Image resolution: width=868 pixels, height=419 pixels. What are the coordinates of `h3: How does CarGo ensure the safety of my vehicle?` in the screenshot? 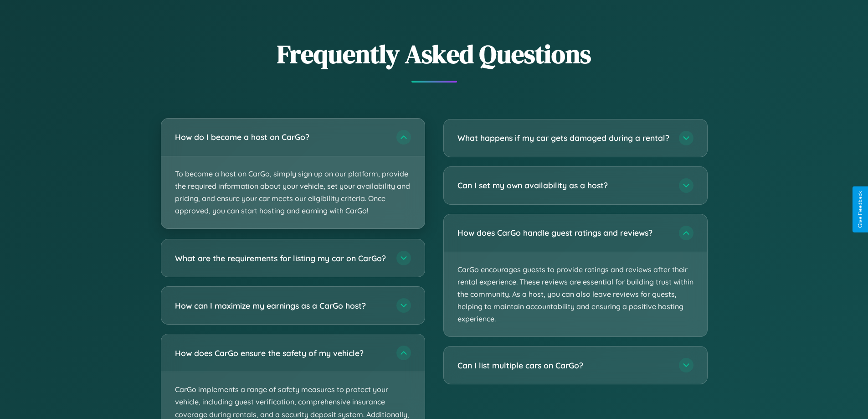 It's located at (281, 353).